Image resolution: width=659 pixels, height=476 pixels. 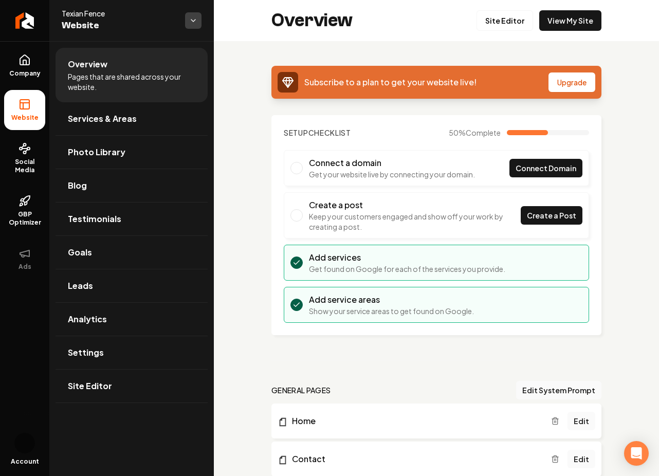 What do you see at coordinates (25, 166) in the screenshot?
I see `span: Social Media` at bounding box center [25, 166].